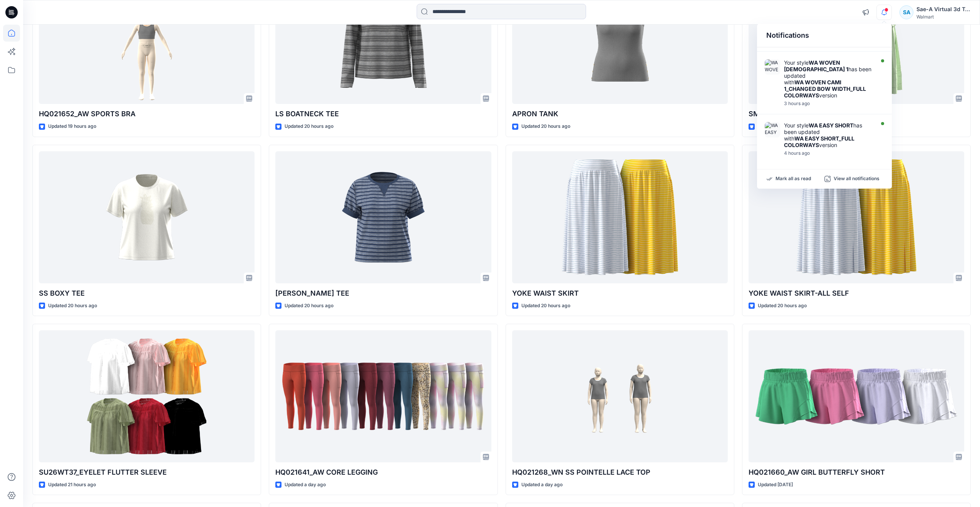 This screenshot has height=507, width=980. What do you see at coordinates (383, 472) in the screenshot?
I see `p: HQ021641_AW CORE LEGGING` at bounding box center [383, 472].